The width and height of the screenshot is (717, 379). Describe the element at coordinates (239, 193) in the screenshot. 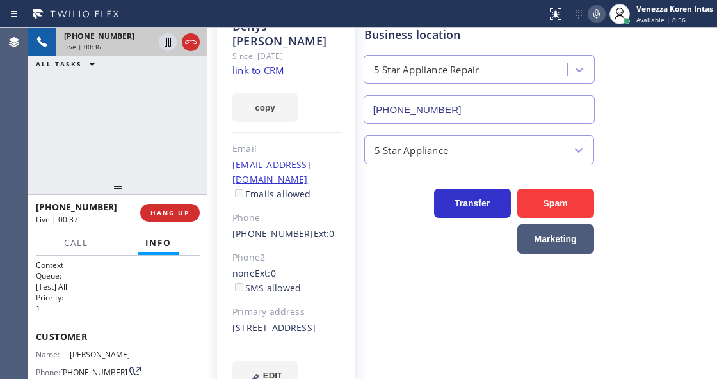

I see `input: Emails allowed` at that location.